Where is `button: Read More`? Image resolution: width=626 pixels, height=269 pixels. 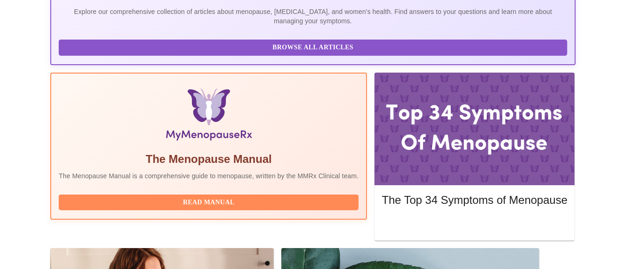
button: Read More is located at coordinates (475, 224).